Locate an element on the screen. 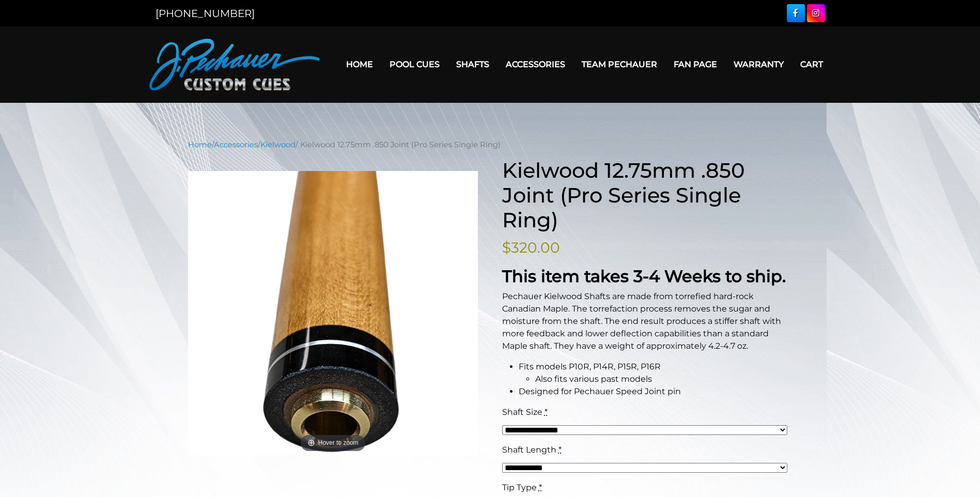  a: Hover to zoom is located at coordinates (334, 313).